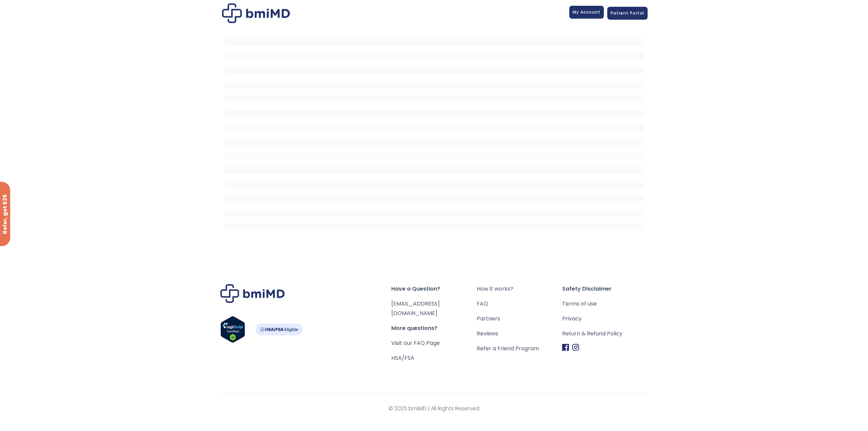 This screenshot has height=431, width=868. What do you see at coordinates (519, 304) in the screenshot?
I see `a: FAQ` at bounding box center [519, 304].